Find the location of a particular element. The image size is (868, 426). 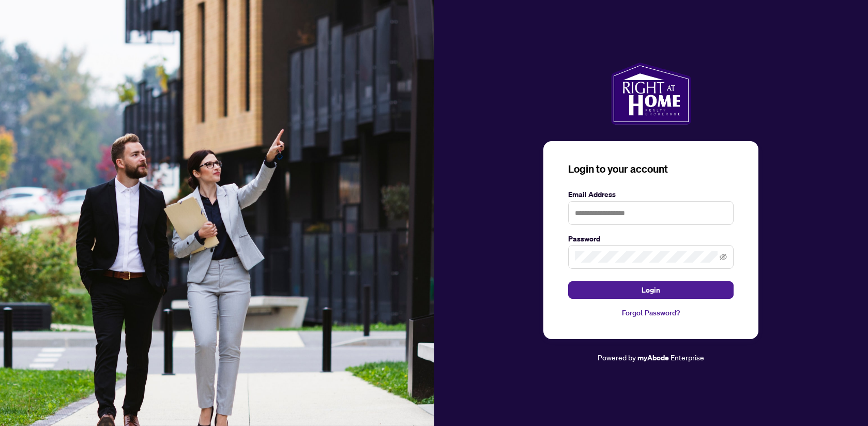

span: Enterprise is located at coordinates (687, 357).